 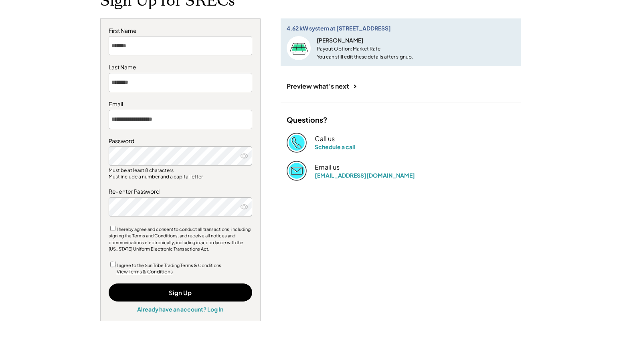 I want to click on div: Questions?, so click(x=307, y=119).